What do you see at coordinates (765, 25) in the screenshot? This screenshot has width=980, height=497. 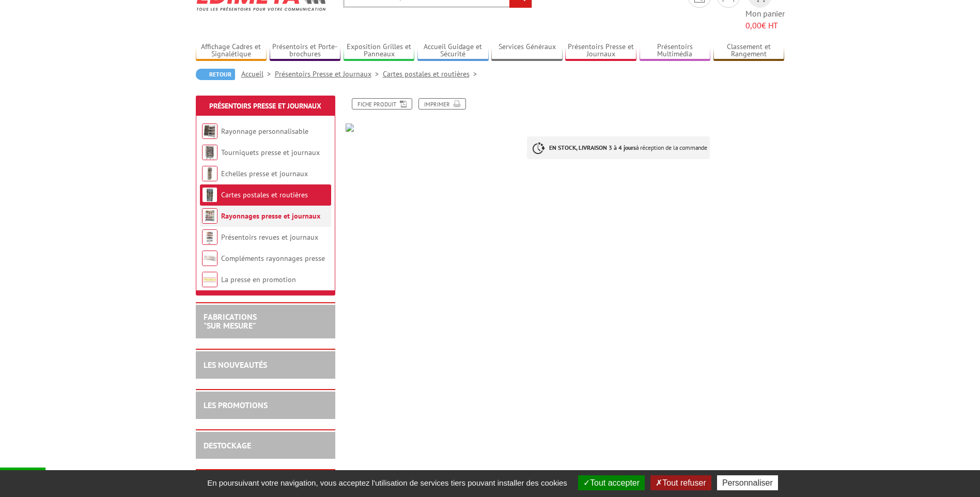 I see `span: € HT` at bounding box center [765, 25].